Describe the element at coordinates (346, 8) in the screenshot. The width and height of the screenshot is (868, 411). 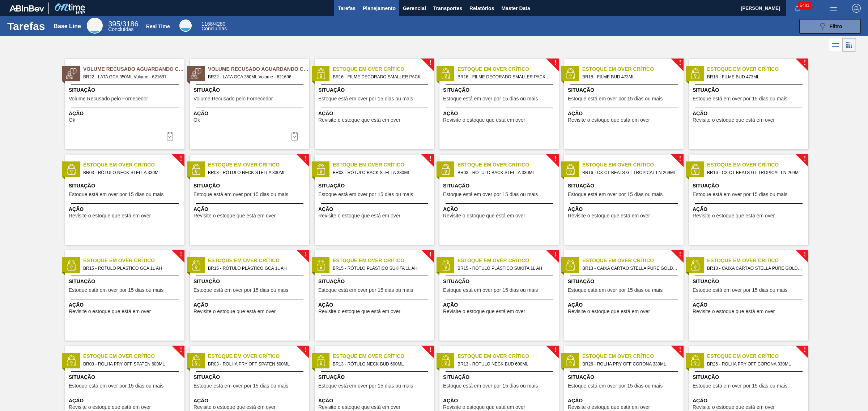
I see `span: Tarefas` at that location.